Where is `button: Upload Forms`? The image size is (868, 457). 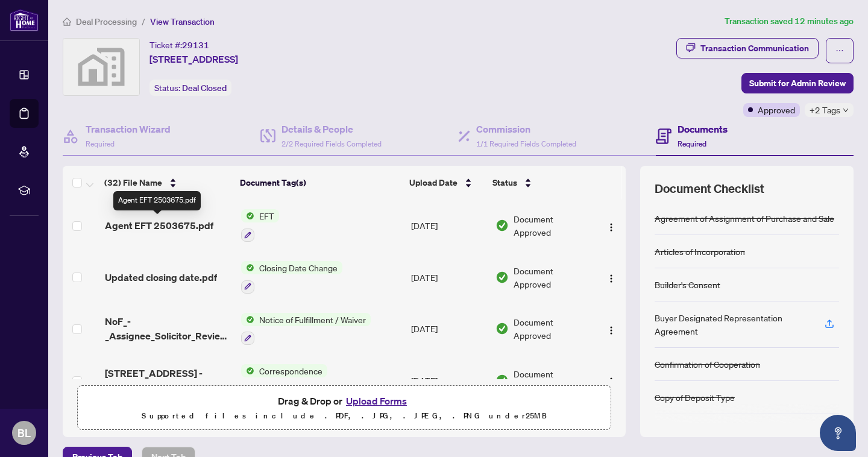
button: Upload Forms is located at coordinates (376, 401).